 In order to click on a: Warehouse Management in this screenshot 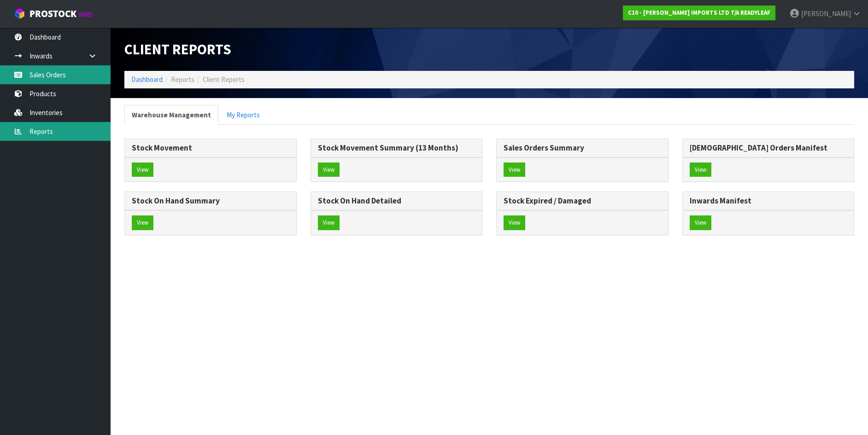, I will do `click(172, 115)`.